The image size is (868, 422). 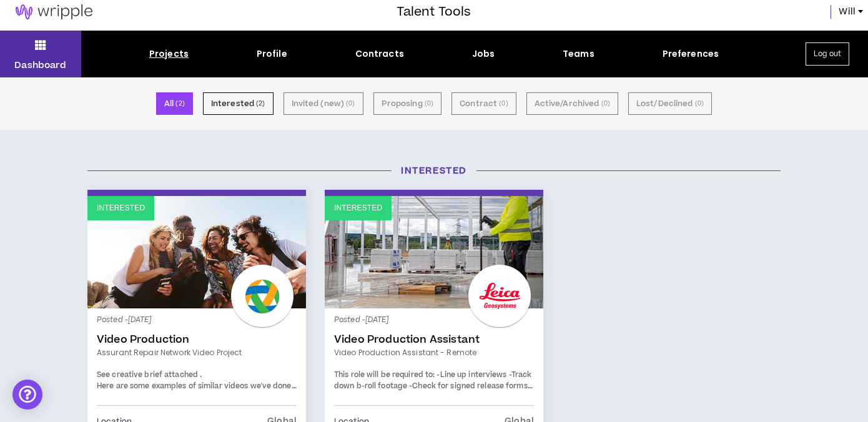 What do you see at coordinates (380, 54) in the screenshot?
I see `div: Contracts` at bounding box center [380, 54].